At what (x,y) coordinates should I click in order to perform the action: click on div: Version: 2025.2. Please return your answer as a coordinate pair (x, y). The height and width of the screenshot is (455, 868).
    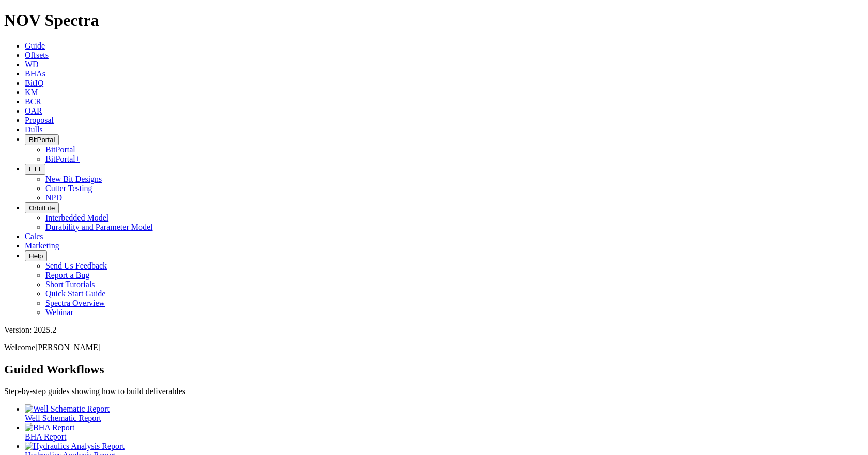
    Looking at the image, I should click on (434, 330).